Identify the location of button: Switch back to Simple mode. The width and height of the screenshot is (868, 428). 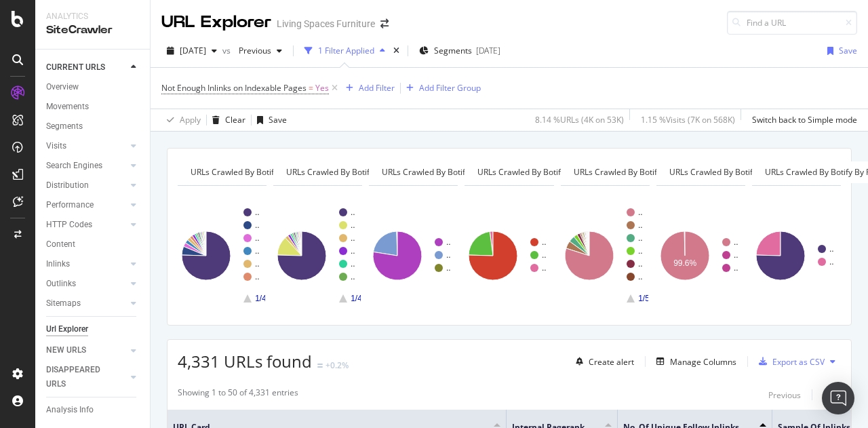
(802, 120).